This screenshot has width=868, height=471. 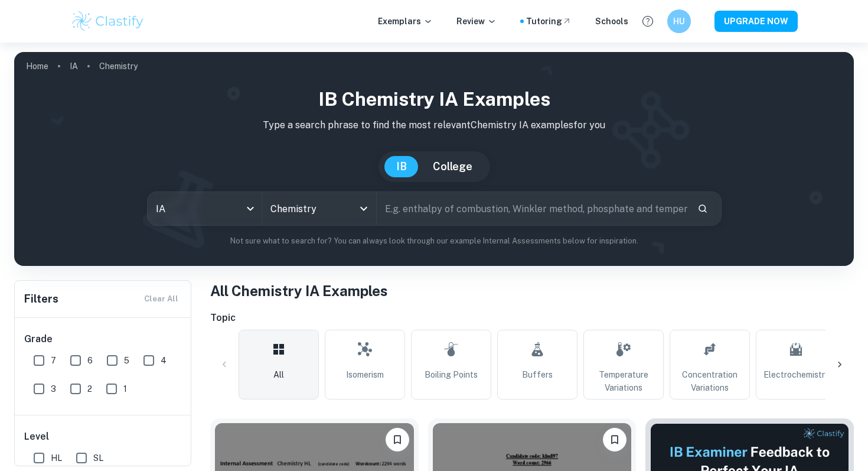 I want to click on input: E.g. enthalpy of combustion, Winkler method, phosphate and temperature..., so click(x=532, y=209).